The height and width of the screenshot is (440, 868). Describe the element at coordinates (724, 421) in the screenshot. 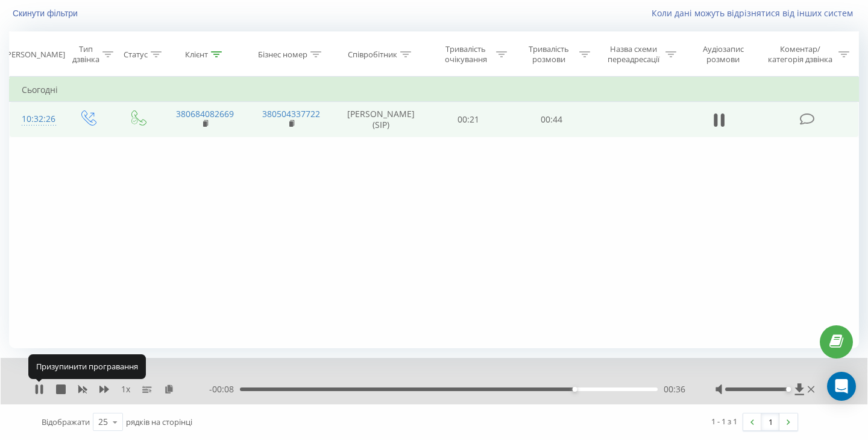

I see `div: 1 - 1 з 1` at that location.